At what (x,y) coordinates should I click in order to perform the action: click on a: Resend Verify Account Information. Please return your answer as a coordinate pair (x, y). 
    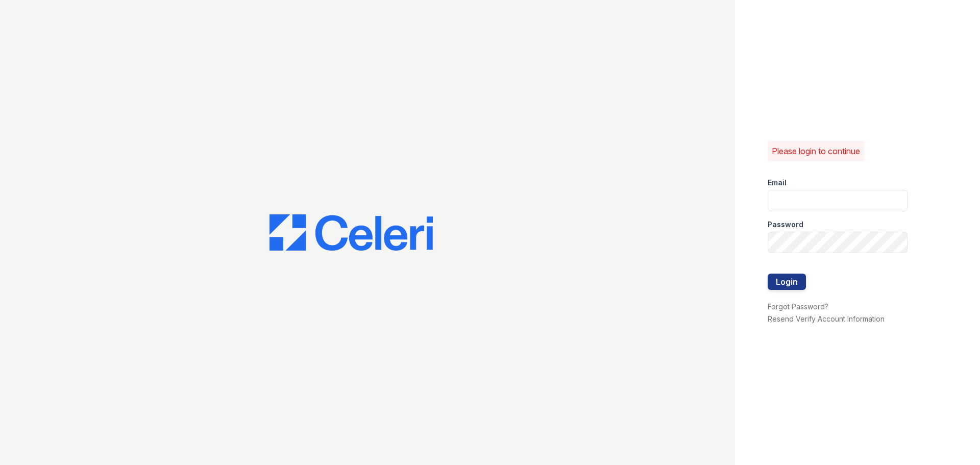
    Looking at the image, I should click on (826, 319).